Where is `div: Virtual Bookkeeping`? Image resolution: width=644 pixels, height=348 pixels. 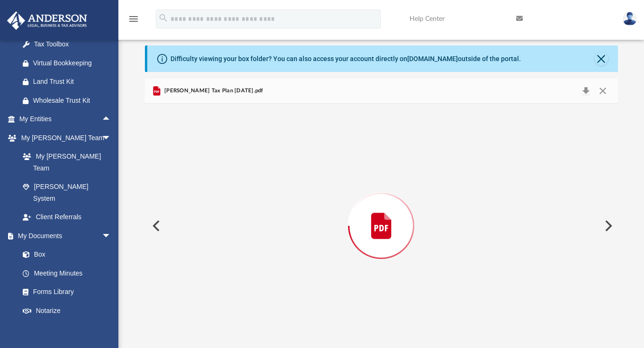 div: Virtual Bookkeeping is located at coordinates (73, 63).